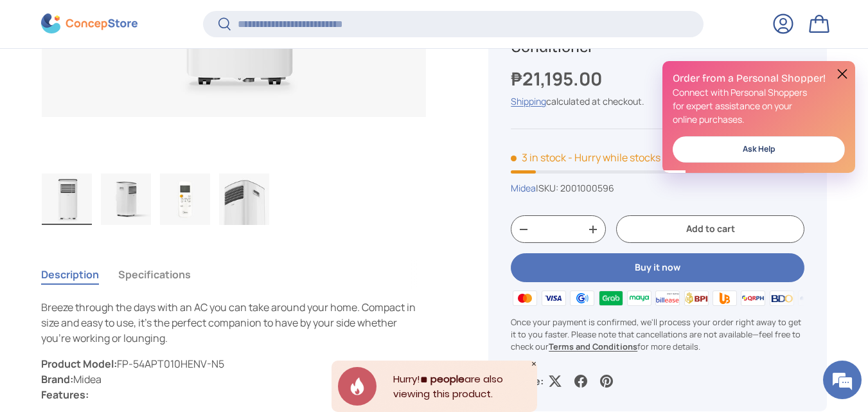 The height and width of the screenshot is (412, 868). I want to click on span: SKU:, so click(549, 188).